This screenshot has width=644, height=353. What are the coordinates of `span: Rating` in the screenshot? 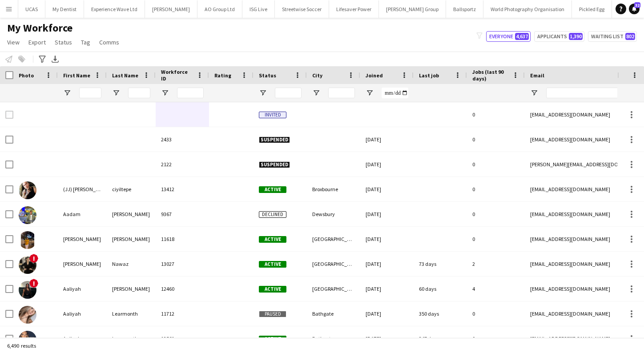 It's located at (223, 75).